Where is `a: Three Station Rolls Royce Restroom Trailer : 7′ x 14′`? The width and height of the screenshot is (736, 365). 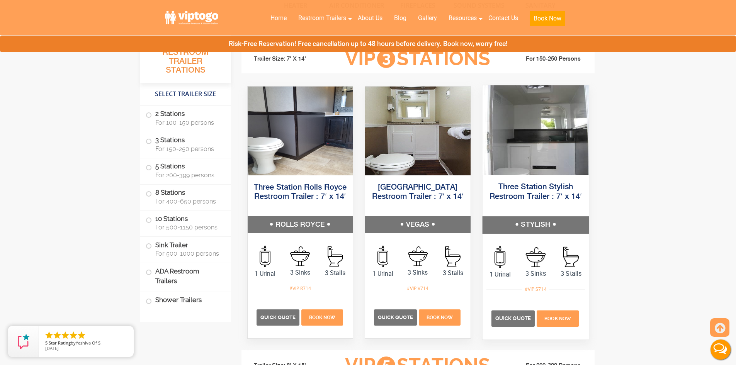
a: Three Station Rolls Royce Restroom Trailer : 7′ x 14′ is located at coordinates (300, 192).